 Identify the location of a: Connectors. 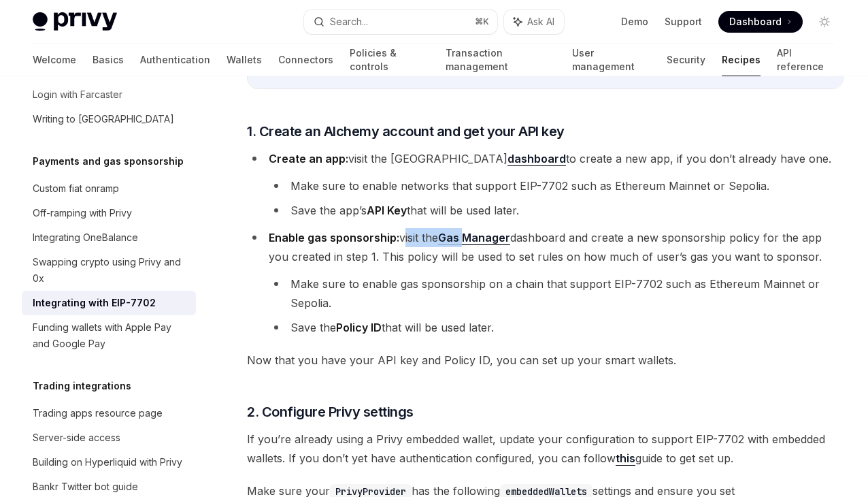
(306, 60).